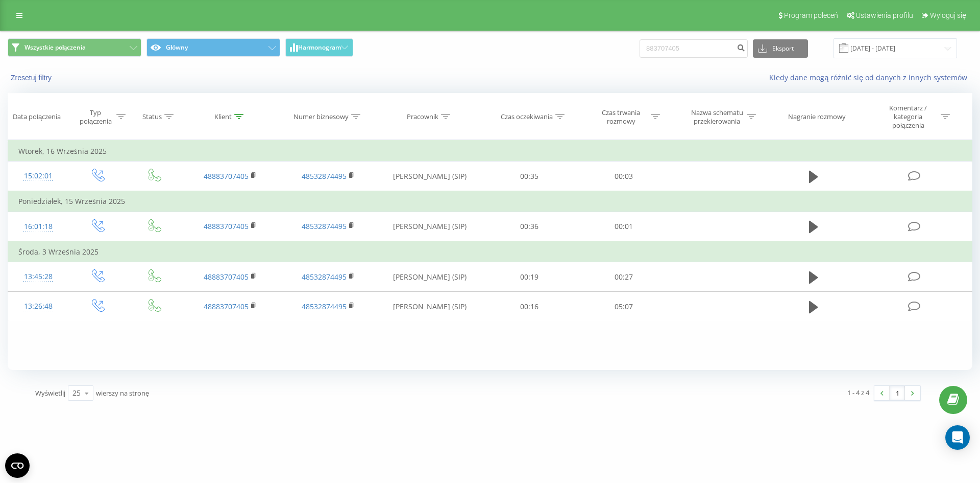 The height and width of the screenshot is (483, 980). What do you see at coordinates (319, 48) in the screenshot?
I see `span: Harmonogram` at bounding box center [319, 48].